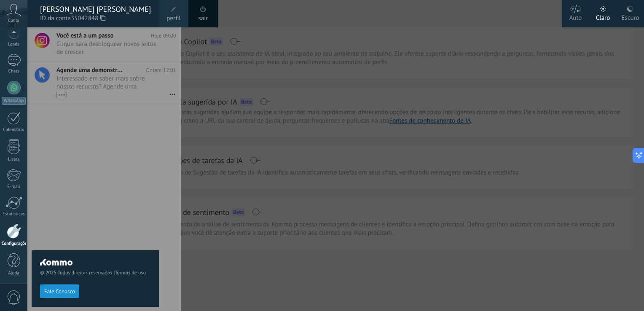 The image size is (644, 311). I want to click on div: Chats, so click(14, 71).